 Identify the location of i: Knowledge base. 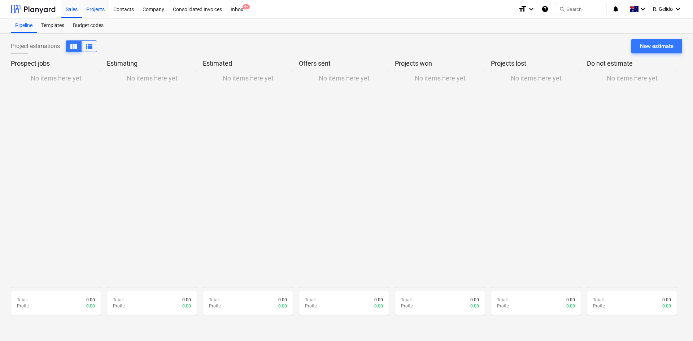
(545, 9).